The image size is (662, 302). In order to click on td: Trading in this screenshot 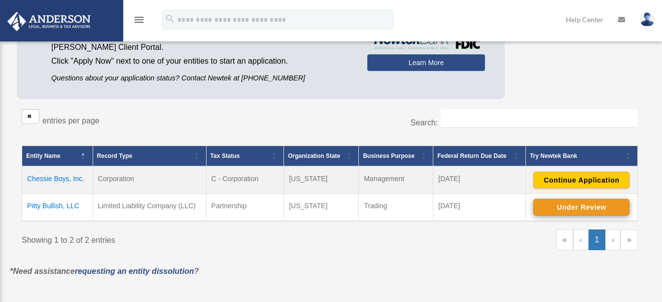, I will do `click(396, 207)`.